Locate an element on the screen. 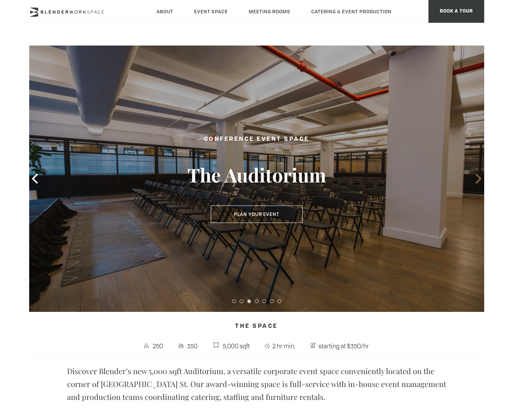 The height and width of the screenshot is (420, 513). h3: The Auditorium is located at coordinates (257, 174).